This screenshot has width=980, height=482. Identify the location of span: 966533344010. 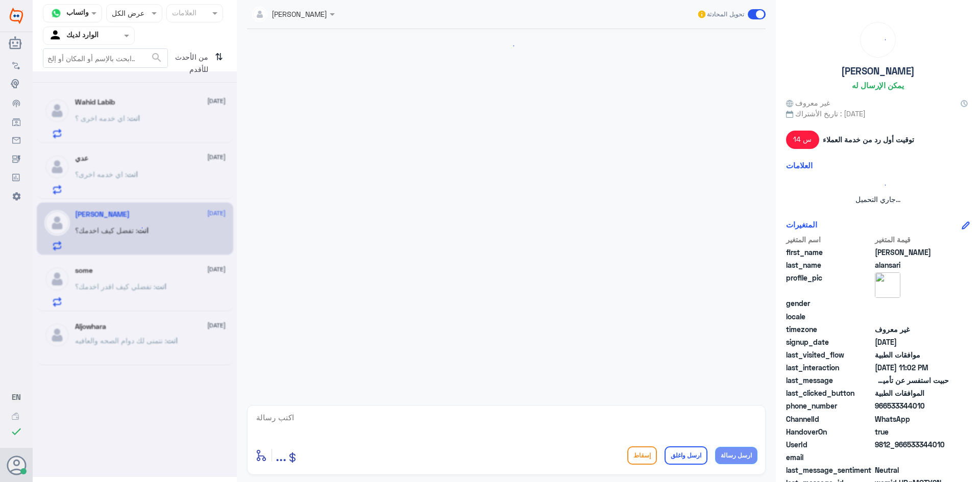
(911, 406).